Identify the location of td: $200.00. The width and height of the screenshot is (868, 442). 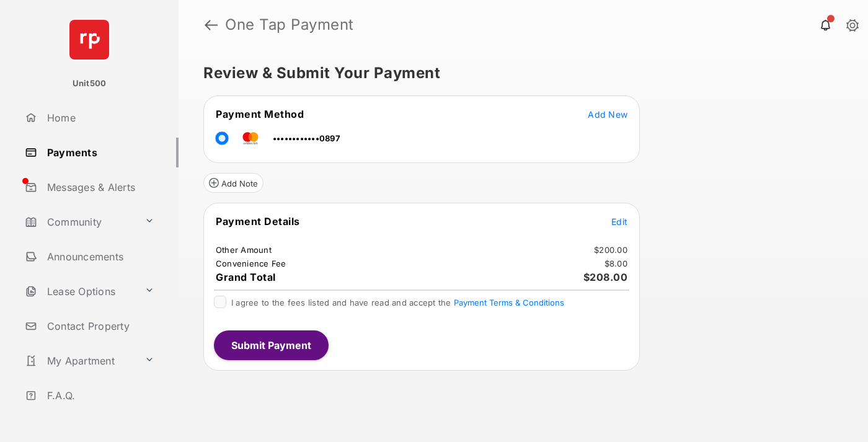
(610, 250).